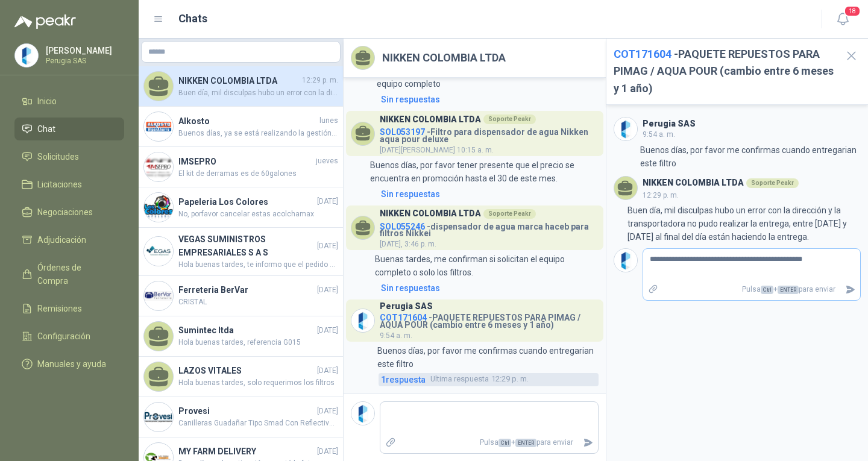 Image resolution: width=868 pixels, height=461 pixels. I want to click on p: Perugia SAS, so click(83, 61).